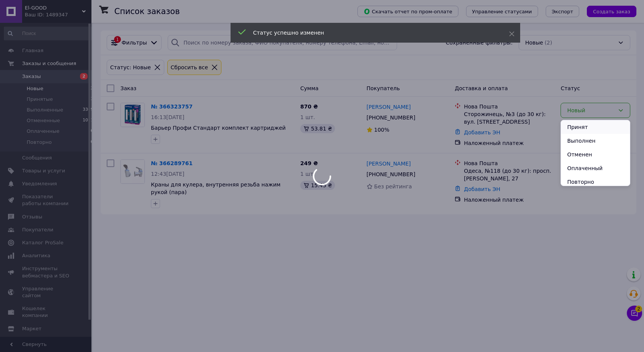 The width and height of the screenshot is (644, 352). I want to click on li: Отменен, so click(595, 154).